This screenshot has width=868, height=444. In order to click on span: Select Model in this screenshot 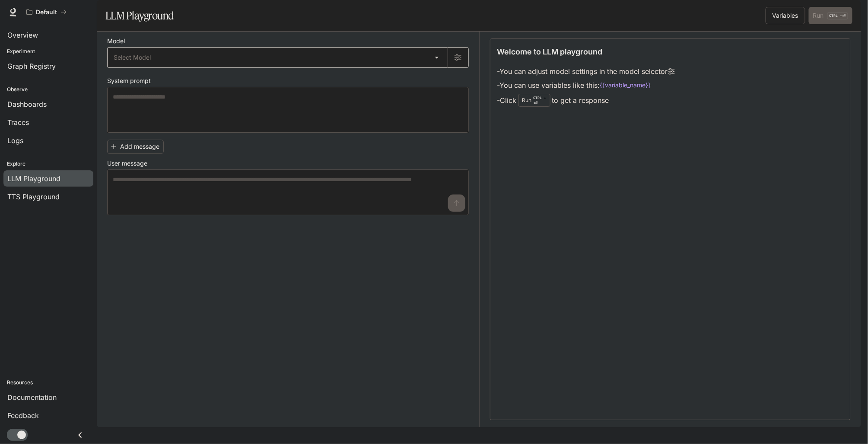, I will do `click(132, 57)`.